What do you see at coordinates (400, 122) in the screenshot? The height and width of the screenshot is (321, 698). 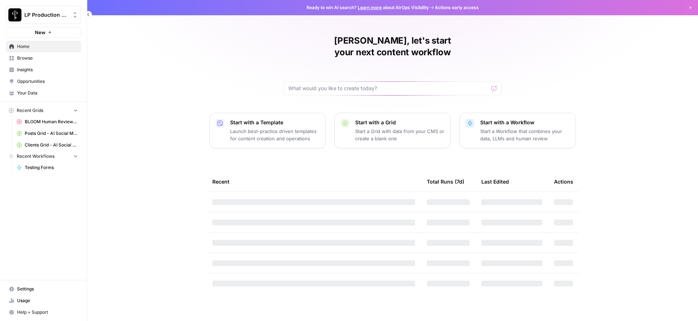 I see `p: Start with a Grid` at bounding box center [400, 122].